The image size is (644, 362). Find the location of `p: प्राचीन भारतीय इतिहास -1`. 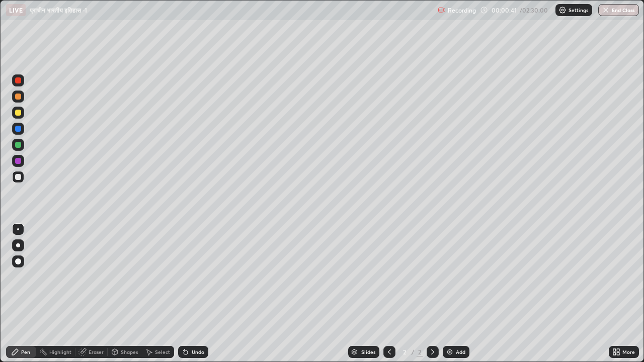

p: प्राचीन भारतीय इतिहास -1 is located at coordinates (59, 10).